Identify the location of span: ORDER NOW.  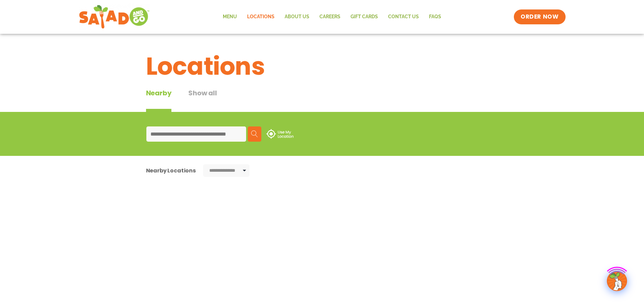
(539, 17).